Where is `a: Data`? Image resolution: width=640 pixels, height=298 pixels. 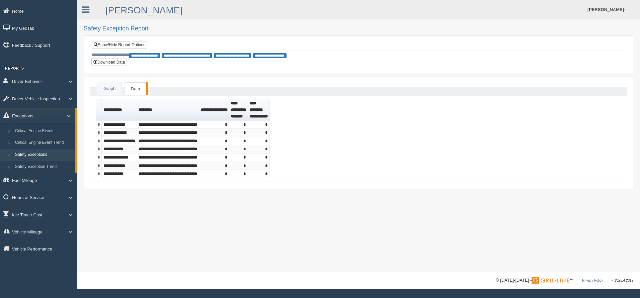 a: Data is located at coordinates (135, 89).